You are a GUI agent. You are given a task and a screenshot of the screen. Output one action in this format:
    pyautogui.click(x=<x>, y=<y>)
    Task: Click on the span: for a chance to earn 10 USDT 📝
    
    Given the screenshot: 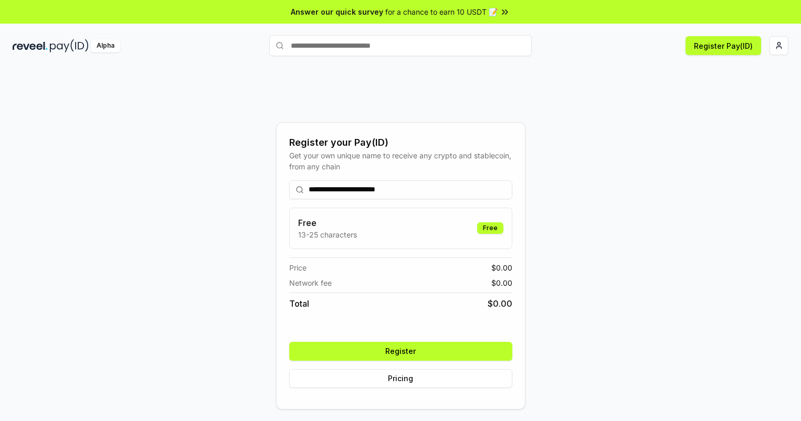 What is the action you would take?
    pyautogui.click(x=441, y=12)
    